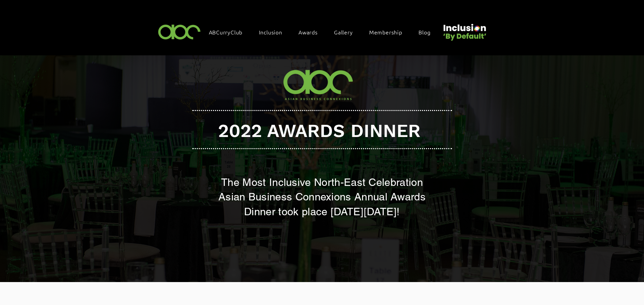 This screenshot has height=305, width=644. I want to click on a: Blog, so click(428, 32).